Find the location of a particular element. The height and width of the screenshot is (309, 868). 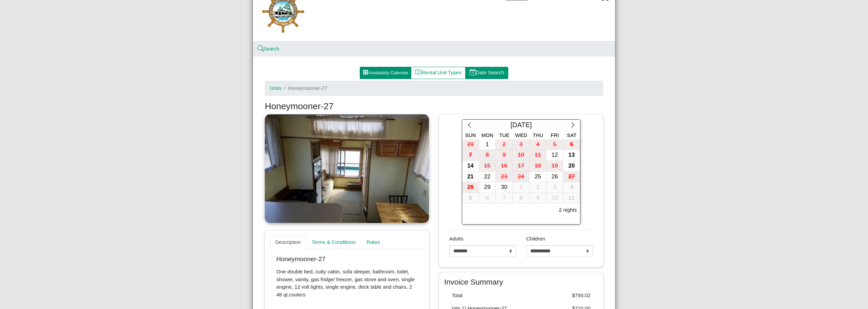

button: 16 is located at coordinates (504, 166).